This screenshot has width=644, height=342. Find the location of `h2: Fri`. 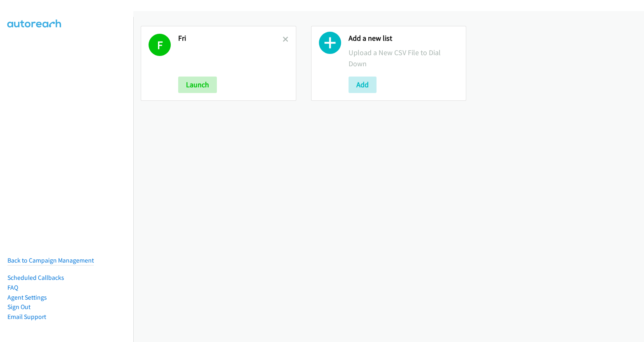

h2: Fri is located at coordinates (231, 38).